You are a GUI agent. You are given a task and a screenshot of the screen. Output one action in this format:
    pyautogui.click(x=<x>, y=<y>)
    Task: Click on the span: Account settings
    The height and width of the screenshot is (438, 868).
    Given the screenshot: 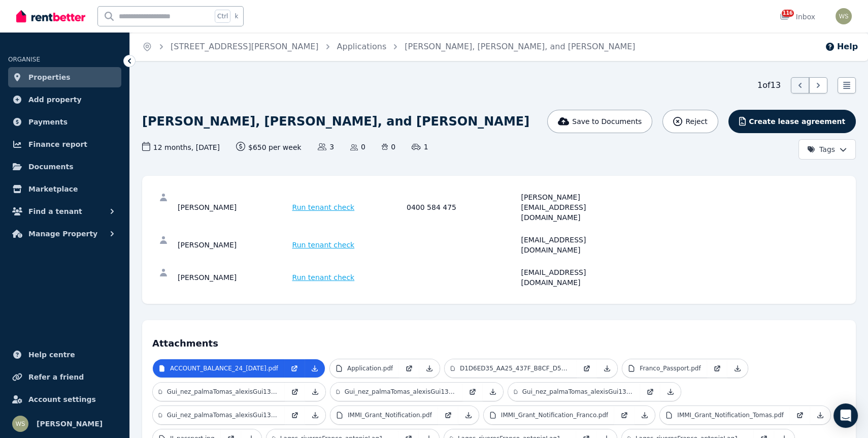 What is the action you would take?
    pyautogui.click(x=62, y=399)
    